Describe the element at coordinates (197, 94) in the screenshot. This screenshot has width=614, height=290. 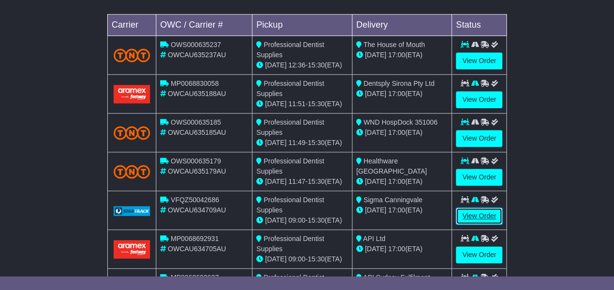
I see `span: OWCAU635188AU` at that location.